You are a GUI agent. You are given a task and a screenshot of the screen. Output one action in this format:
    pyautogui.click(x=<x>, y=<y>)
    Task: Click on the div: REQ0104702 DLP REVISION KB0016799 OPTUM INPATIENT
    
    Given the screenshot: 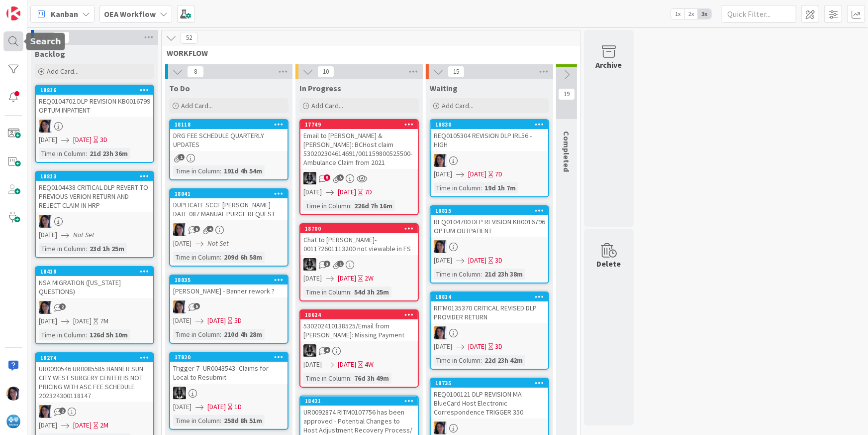 What is the action you would take?
    pyautogui.click(x=95, y=106)
    